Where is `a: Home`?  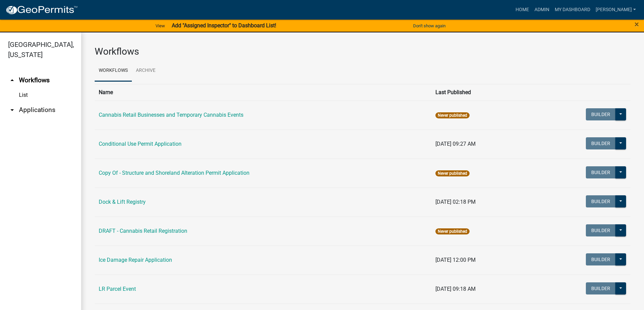
a: Home is located at coordinates (523, 10).